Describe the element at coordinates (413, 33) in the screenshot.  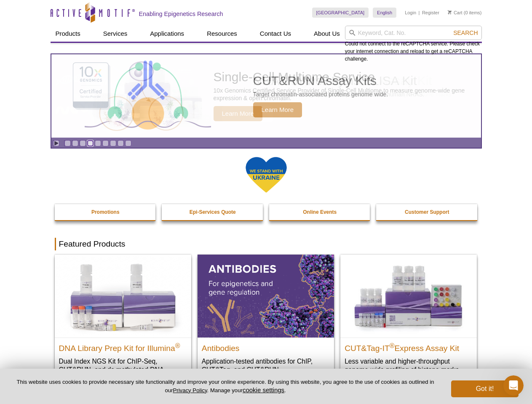
I see `input: Keyword, Cat. No.` at that location.